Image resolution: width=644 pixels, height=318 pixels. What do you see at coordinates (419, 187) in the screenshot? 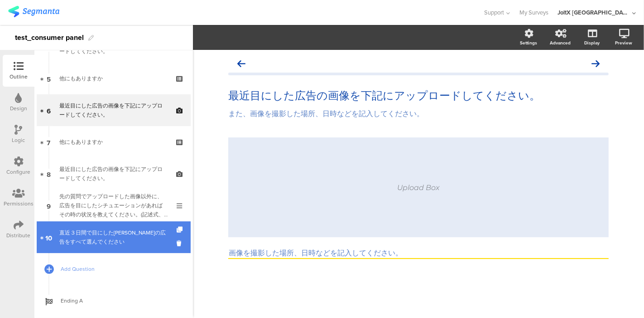
I see `div: Upload Box` at bounding box center [419, 187].